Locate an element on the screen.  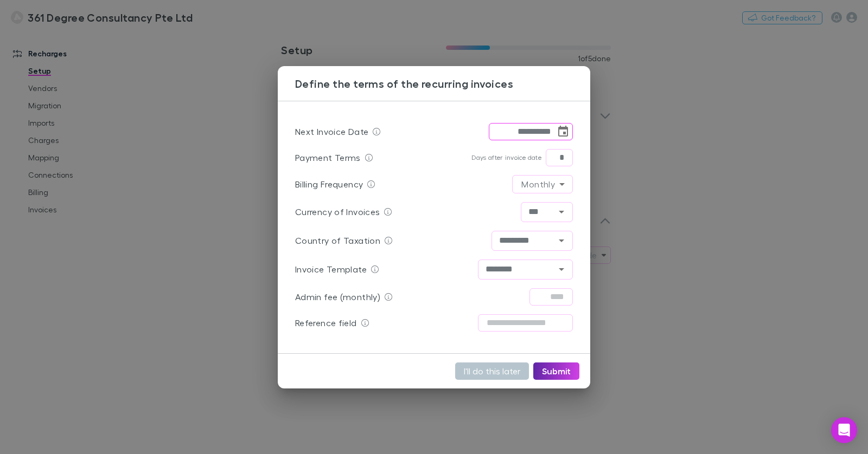
h3: Define the terms of the recurring invoices is located at coordinates (442, 84).